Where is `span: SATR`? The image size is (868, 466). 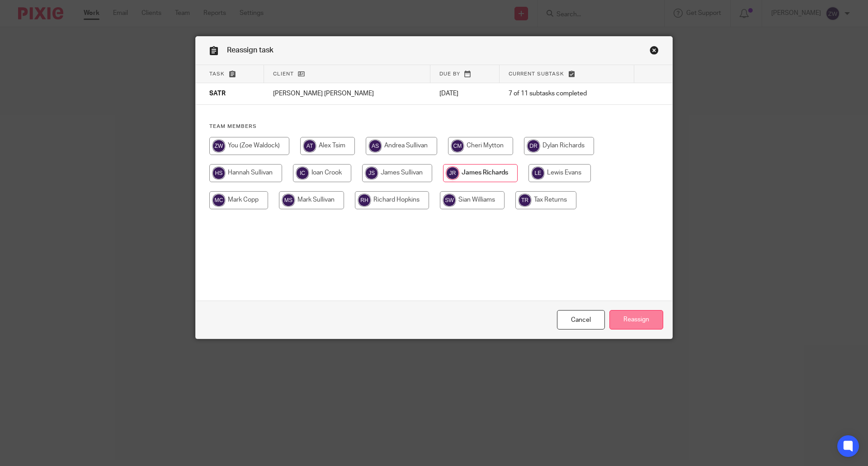
span: SATR is located at coordinates (218, 94).